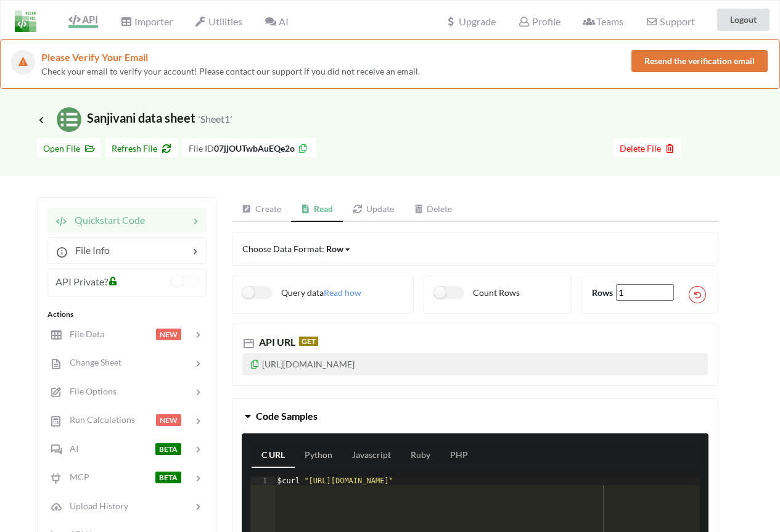  I want to click on span: Code Samples, so click(286, 416).